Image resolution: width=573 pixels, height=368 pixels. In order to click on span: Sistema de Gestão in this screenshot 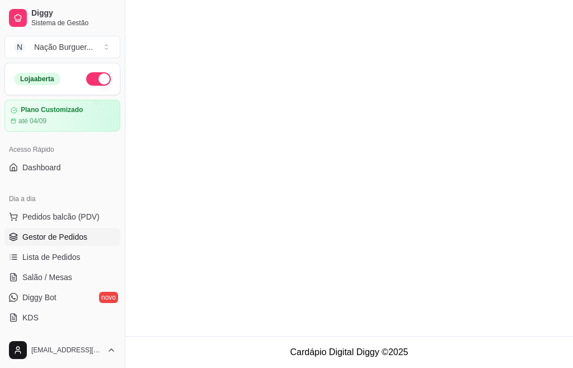, I will do `click(73, 23)`.